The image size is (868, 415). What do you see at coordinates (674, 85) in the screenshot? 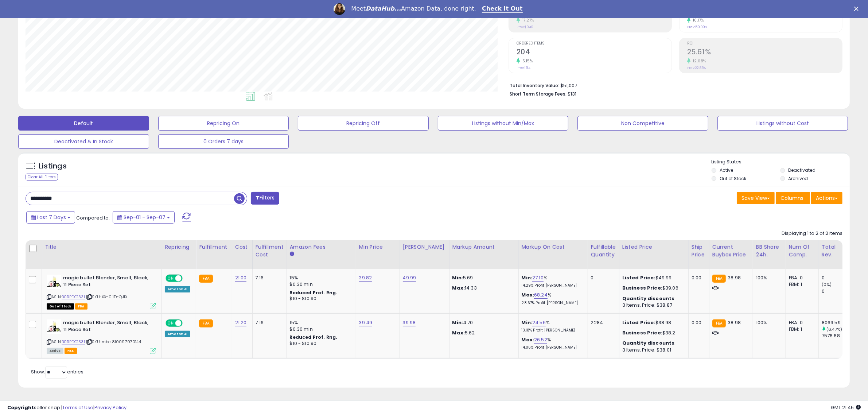
I see `li: $51,007` at bounding box center [674, 85].